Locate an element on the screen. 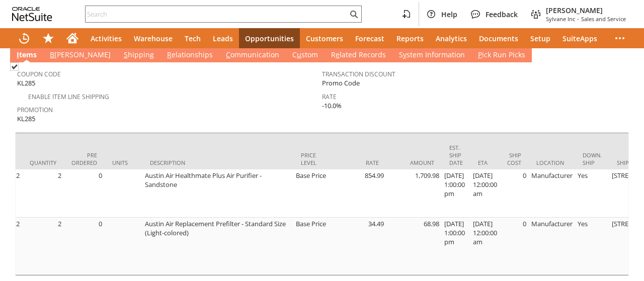  div: ETA is located at coordinates (485, 162).